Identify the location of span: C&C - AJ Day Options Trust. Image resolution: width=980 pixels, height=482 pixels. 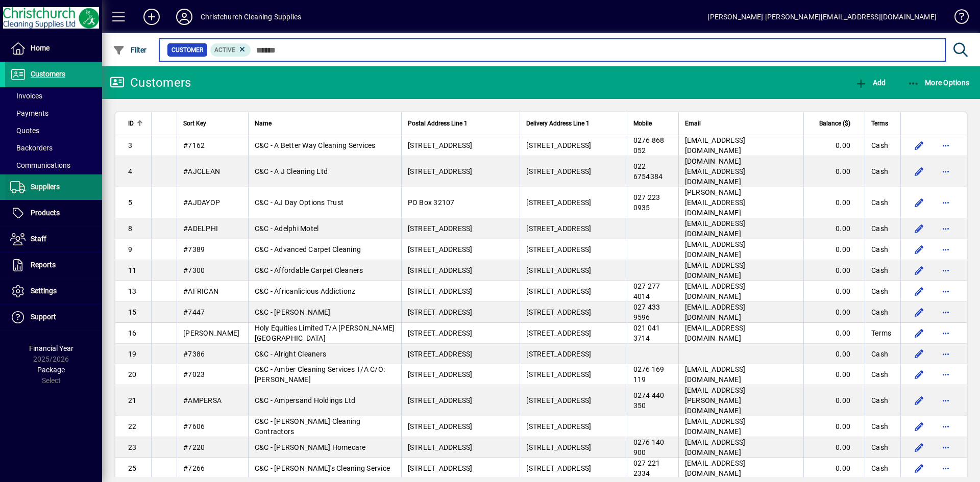
(299, 203).